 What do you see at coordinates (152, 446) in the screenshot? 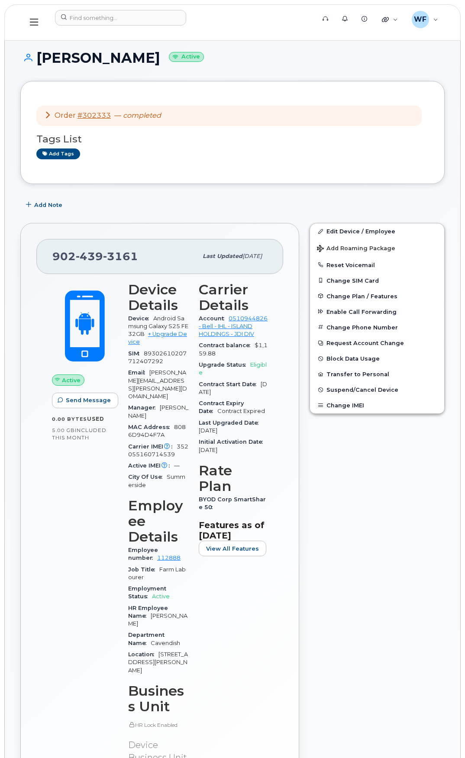
I see `span: Carrier IMEI` at bounding box center [152, 446].